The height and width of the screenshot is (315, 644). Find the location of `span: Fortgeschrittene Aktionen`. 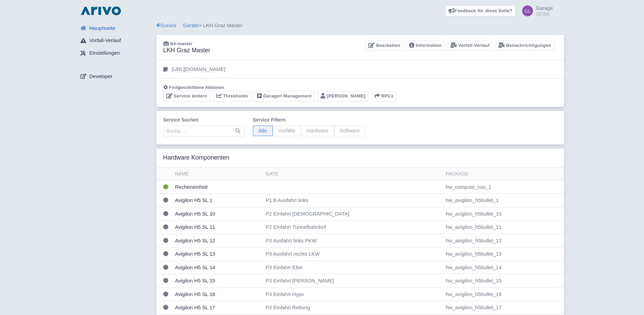

span: Fortgeschrittene Aktionen is located at coordinates (196, 87).